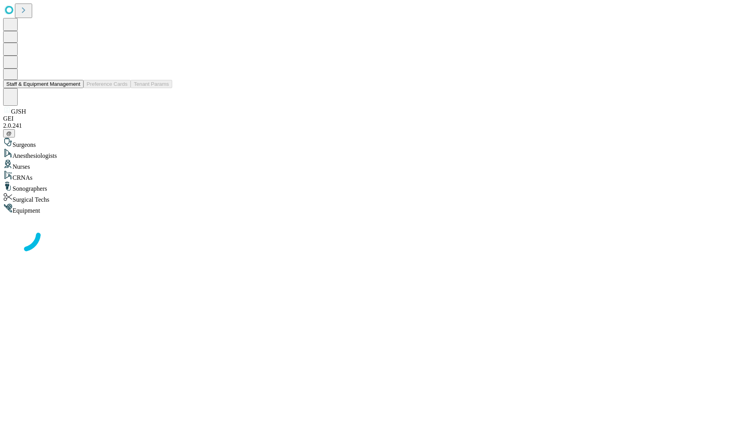 This screenshot has height=423, width=753. I want to click on div: Sonographers, so click(376, 187).